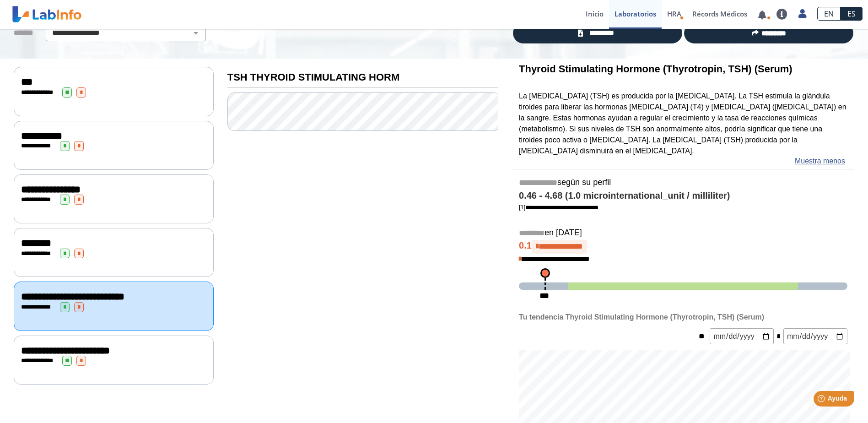 Image resolution: width=868 pixels, height=423 pixels. What do you see at coordinates (51, 11) in the screenshot?
I see `span: Ayuda` at bounding box center [51, 11].